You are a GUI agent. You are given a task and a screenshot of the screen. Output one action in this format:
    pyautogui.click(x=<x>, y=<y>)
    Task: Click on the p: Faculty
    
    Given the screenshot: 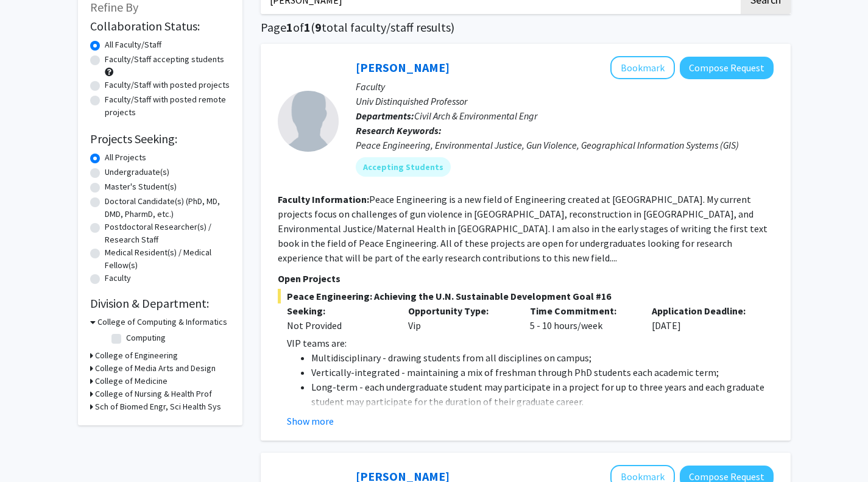 What is the action you would take?
    pyautogui.click(x=564, y=86)
    